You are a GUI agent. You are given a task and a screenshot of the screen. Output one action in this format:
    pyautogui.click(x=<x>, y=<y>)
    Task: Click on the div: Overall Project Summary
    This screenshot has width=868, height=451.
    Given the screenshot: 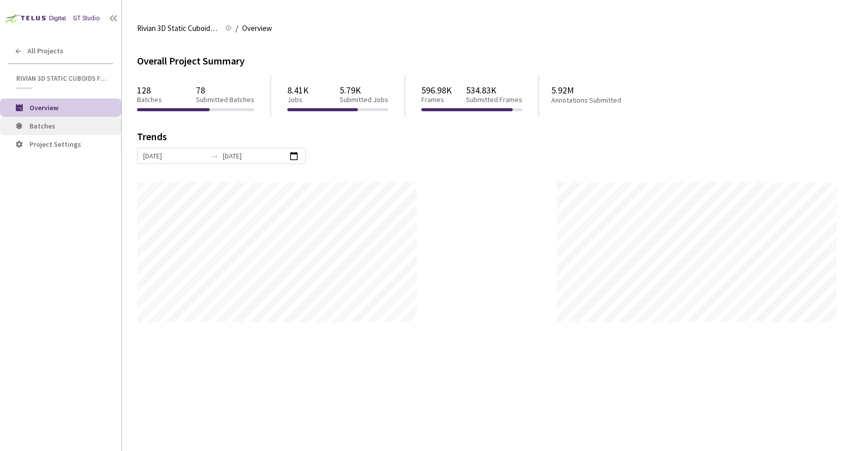 What is the action you would take?
    pyautogui.click(x=495, y=60)
    